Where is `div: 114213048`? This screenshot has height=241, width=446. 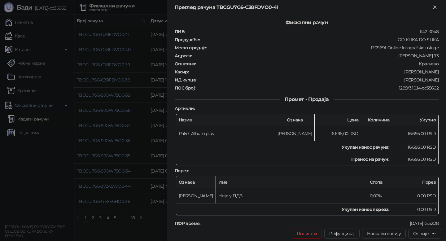
div: 114213048 is located at coordinates (313, 32).